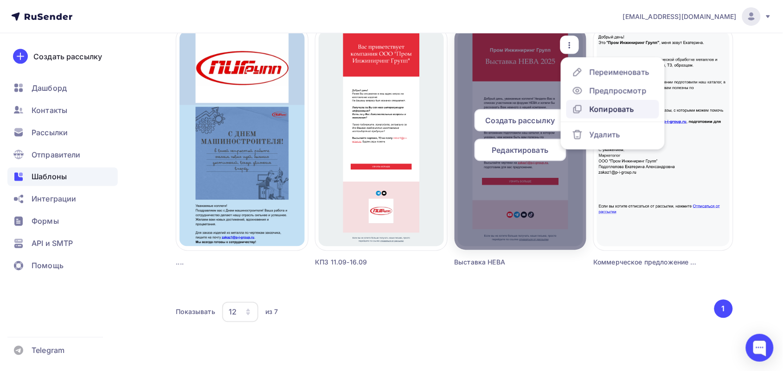  What do you see at coordinates (240, 312) in the screenshot?
I see `button: 12` at bounding box center [240, 312].